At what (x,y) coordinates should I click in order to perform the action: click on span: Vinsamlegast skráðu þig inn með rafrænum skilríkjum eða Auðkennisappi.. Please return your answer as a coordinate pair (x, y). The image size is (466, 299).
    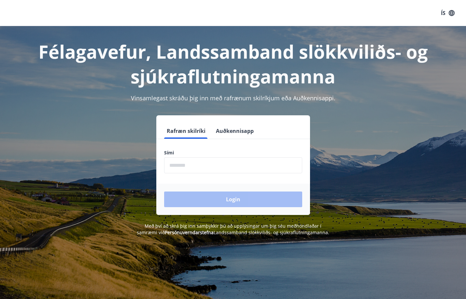
    Looking at the image, I should click on (233, 98).